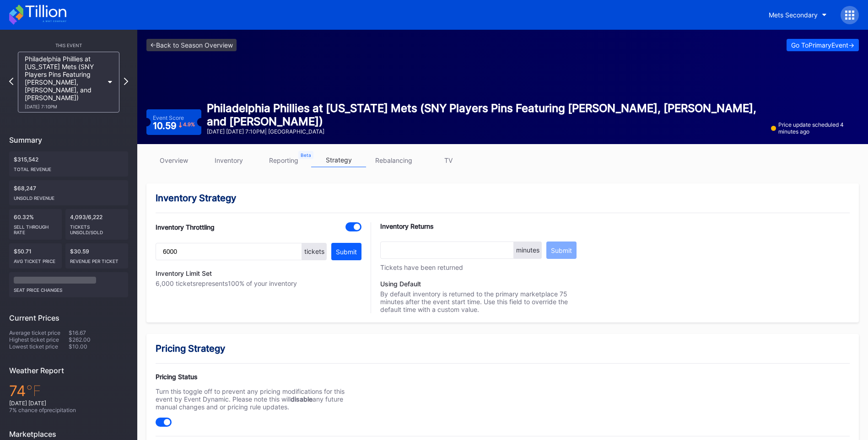  What do you see at coordinates (823, 45) in the screenshot?
I see `button: Go ToPrimaryEvent->` at bounding box center [823, 45].